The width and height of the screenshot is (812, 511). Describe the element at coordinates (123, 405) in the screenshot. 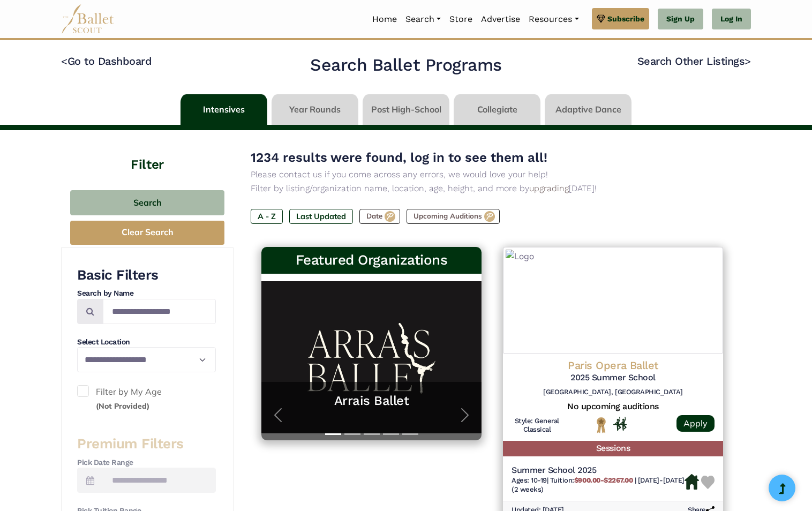

I see `small: (Not Provided)` at that location.